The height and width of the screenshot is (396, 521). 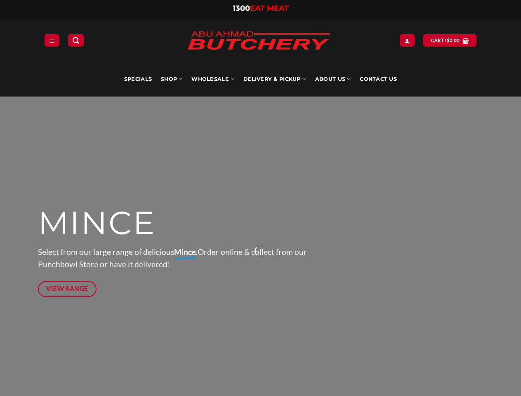 What do you see at coordinates (96, 223) in the screenshot?
I see `span: MINCE` at bounding box center [96, 223].